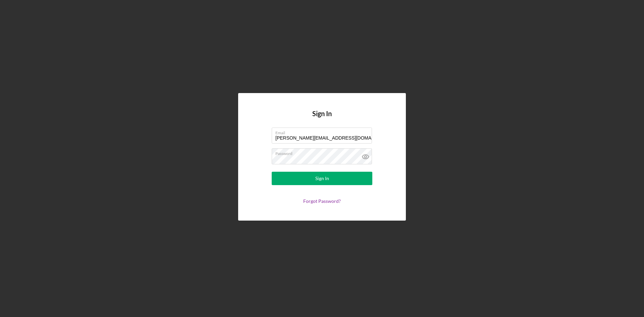 This screenshot has height=317, width=644. Describe the element at coordinates (322, 178) in the screenshot. I see `button: Sign In` at that location.